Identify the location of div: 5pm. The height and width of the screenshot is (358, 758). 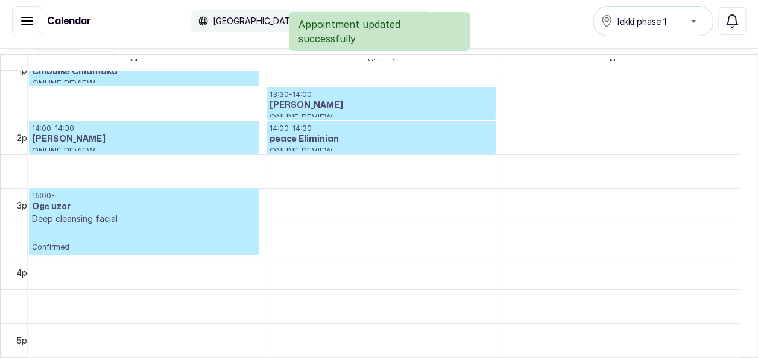
(25, 340).